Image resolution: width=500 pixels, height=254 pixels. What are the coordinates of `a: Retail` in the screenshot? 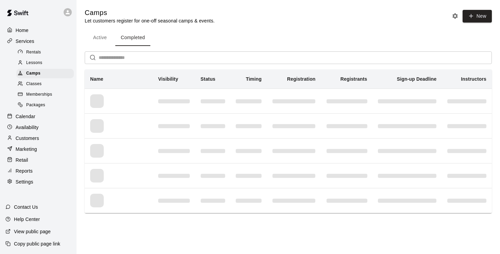 It's located at (38, 160).